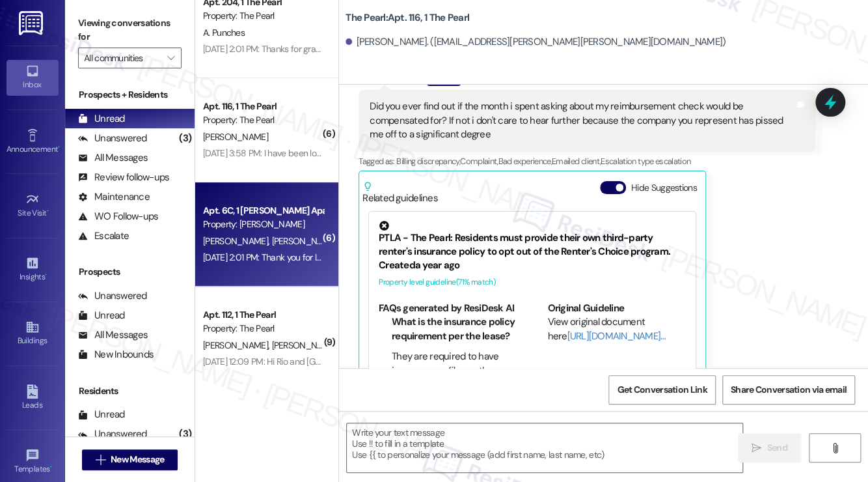 The width and height of the screenshot is (868, 482). I want to click on div: New Inbounds, so click(116, 354).